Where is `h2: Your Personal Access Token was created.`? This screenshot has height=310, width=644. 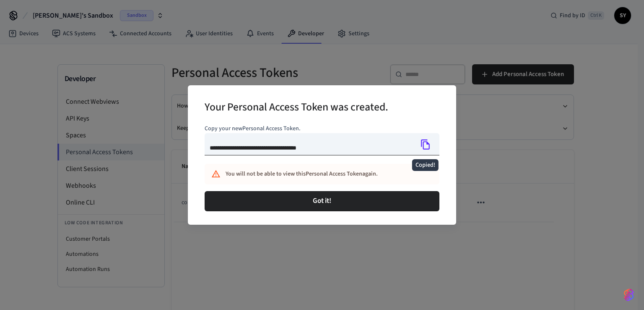 h2: Your Personal Access Token was created. is located at coordinates (296, 108).